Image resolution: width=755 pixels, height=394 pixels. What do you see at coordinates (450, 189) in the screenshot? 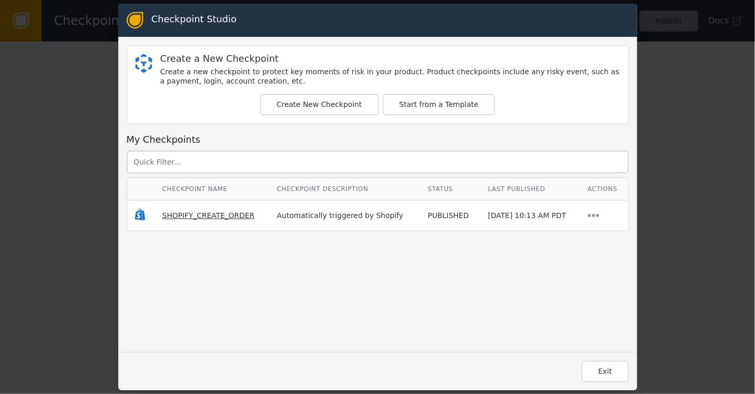
I see `th: Status` at bounding box center [450, 189].